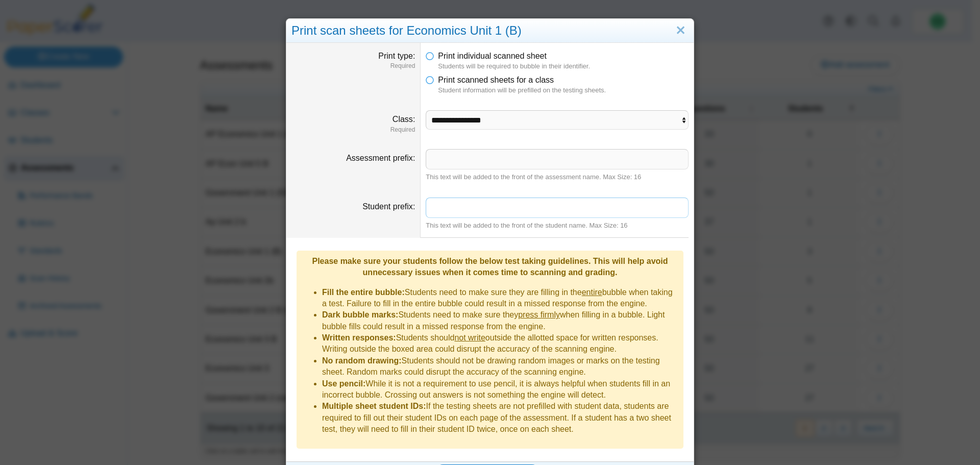 The image size is (980, 465). What do you see at coordinates (500, 418) in the screenshot?
I see `li: If the testing sheets are not prefilled with student data, students are required to fill out thei...` at bounding box center [500, 418].